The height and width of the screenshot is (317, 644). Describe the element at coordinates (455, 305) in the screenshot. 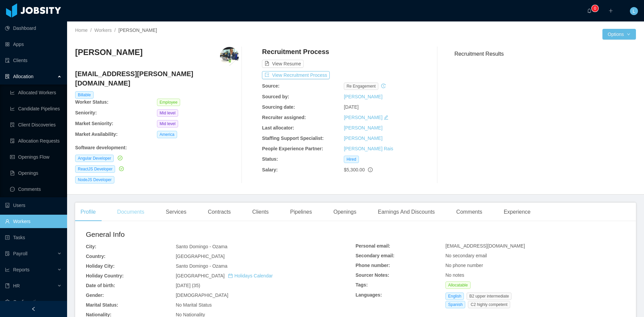

I see `span: Spanish` at that location.